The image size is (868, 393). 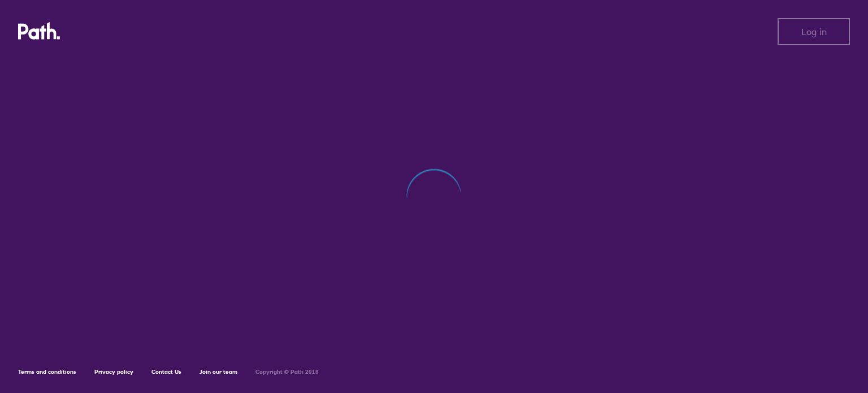 What do you see at coordinates (166, 371) in the screenshot?
I see `a: Contact Us` at bounding box center [166, 371].